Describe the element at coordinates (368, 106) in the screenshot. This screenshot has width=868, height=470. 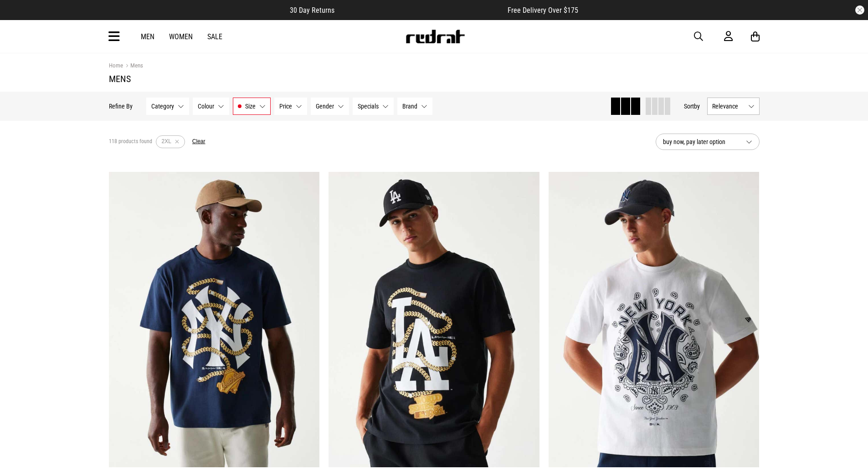
I see `span: Specials` at that location.